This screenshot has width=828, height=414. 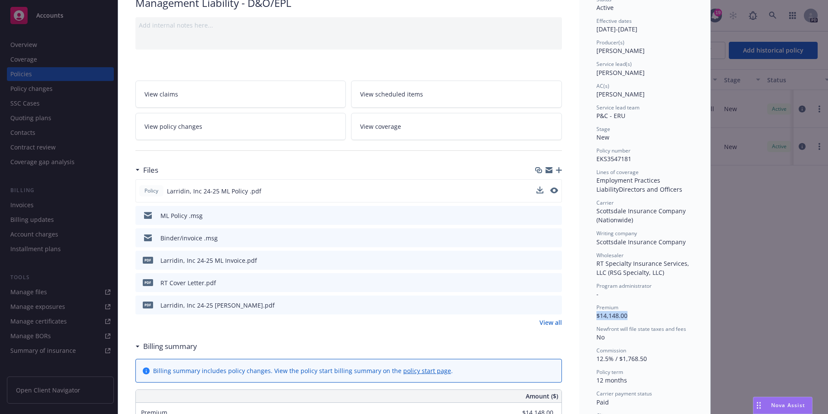 What do you see at coordinates (610, 255) in the screenshot?
I see `span: Wholesaler` at bounding box center [610, 255].